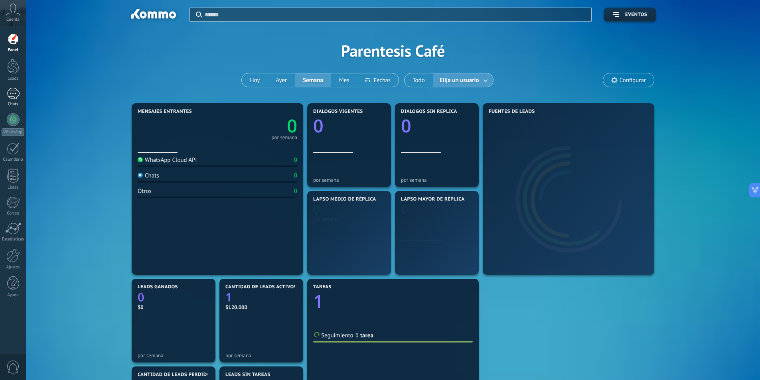  What do you see at coordinates (418, 80) in the screenshot?
I see `button: Todo` at bounding box center [418, 80].